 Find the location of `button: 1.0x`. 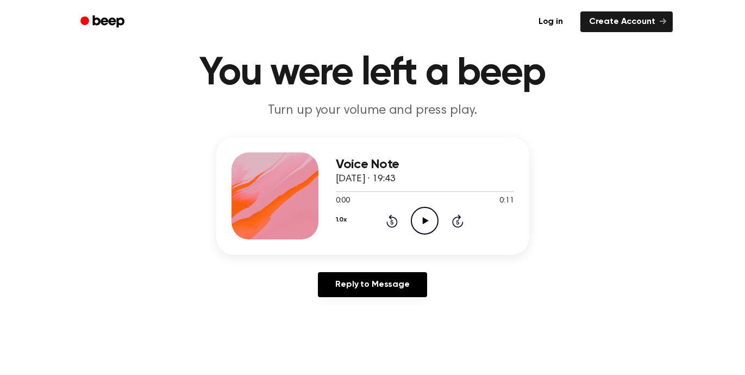

button: 1.0x is located at coordinates (341, 220).